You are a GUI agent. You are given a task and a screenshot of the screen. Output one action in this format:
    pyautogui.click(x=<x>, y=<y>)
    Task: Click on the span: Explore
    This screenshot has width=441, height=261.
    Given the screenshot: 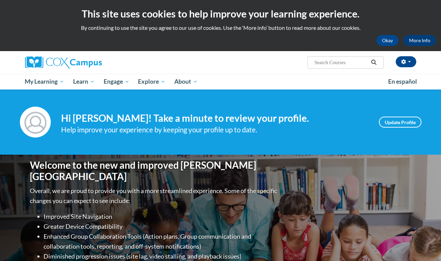 What is the action you would take?
    pyautogui.click(x=152, y=82)
    